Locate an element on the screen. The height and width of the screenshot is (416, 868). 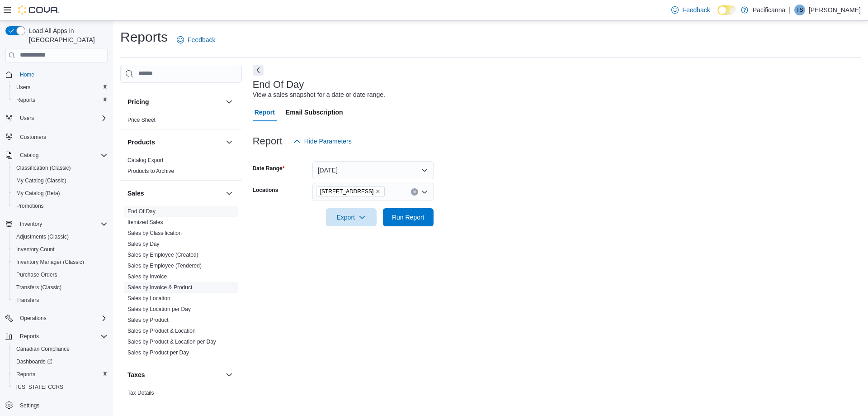
a: Sales by Invoice & Product is located at coordinates (160, 287).